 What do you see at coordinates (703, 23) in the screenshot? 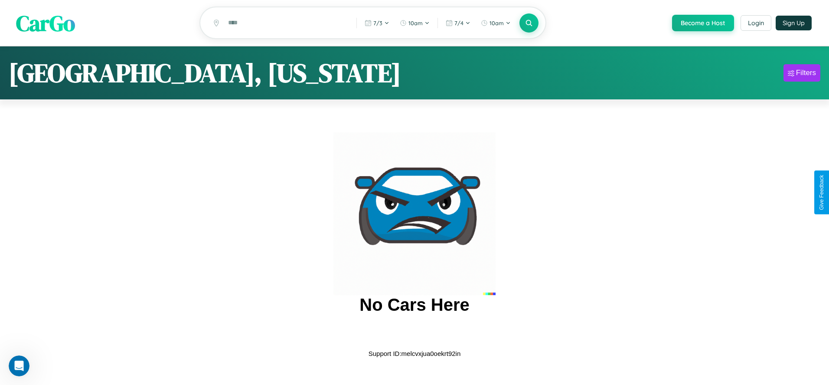
I see `button: Become a Host` at bounding box center [703, 23].